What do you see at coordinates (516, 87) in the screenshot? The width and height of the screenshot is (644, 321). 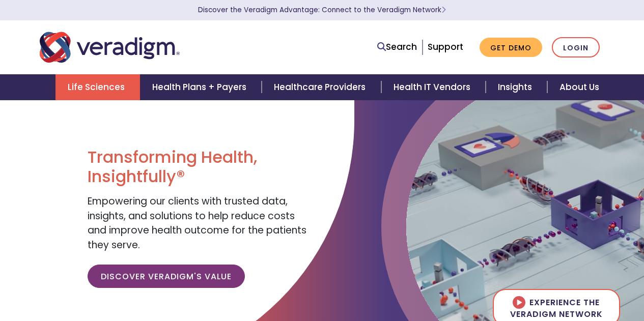 I see `a: Insights` at bounding box center [516, 87].